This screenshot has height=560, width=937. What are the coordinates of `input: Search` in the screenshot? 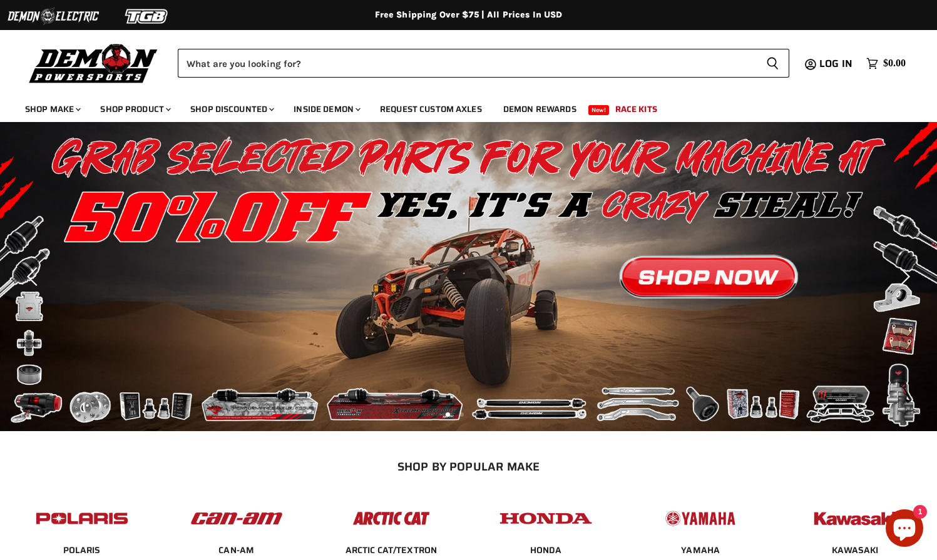 It's located at (467, 63).